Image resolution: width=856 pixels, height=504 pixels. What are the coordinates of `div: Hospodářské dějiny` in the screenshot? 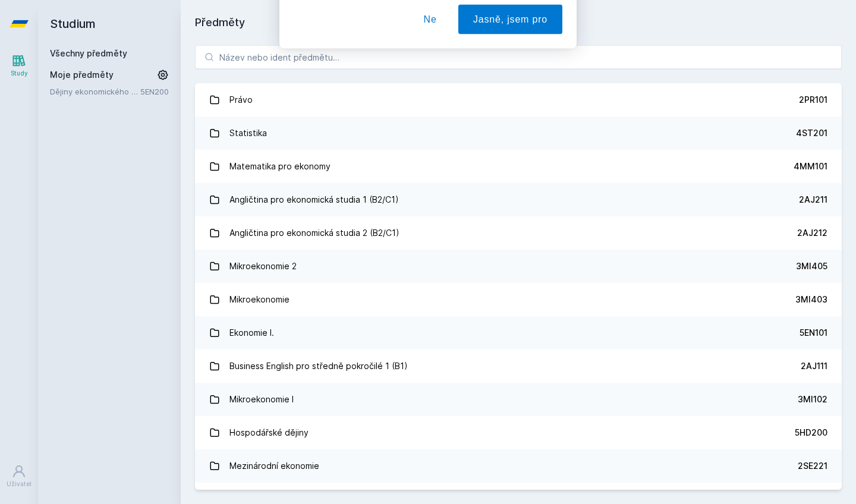 It's located at (269, 433).